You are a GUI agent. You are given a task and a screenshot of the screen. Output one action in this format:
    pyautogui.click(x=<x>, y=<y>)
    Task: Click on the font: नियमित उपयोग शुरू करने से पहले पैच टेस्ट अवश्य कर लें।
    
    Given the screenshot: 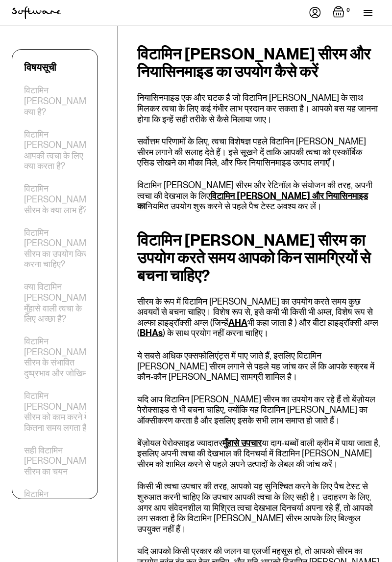 What is the action you would take?
    pyautogui.click(x=234, y=205)
    